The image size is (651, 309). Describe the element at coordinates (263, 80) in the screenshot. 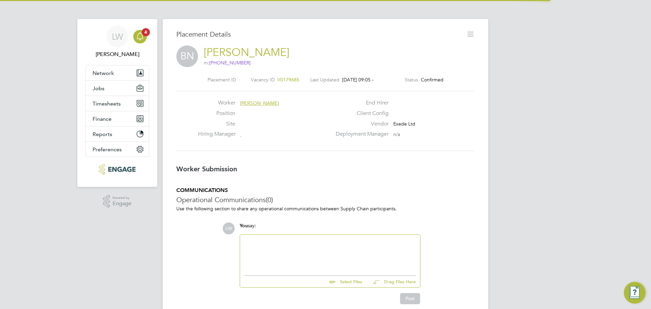

I see `label: Vacancy ID` at that location.